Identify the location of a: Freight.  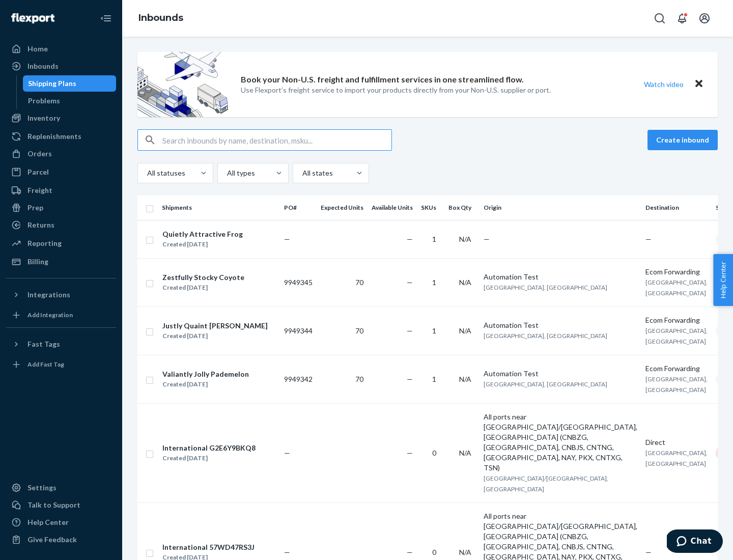
(61, 191).